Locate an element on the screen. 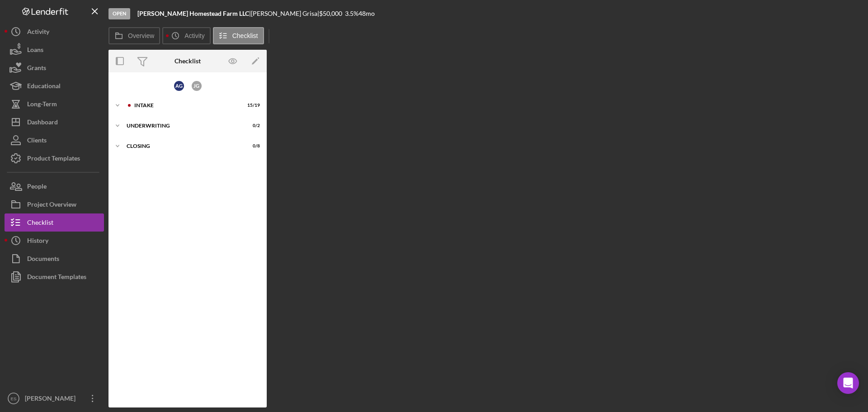 The image size is (868, 412). button: Documents is located at coordinates (54, 258).